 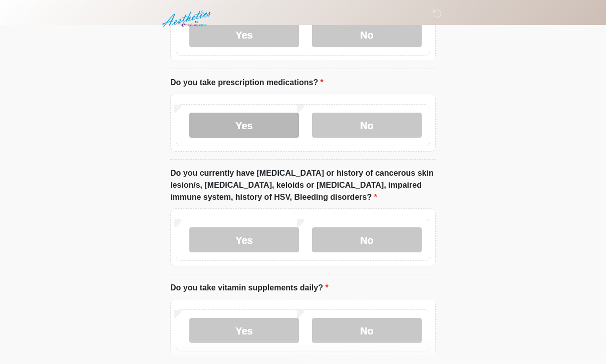 What do you see at coordinates (249, 288) in the screenshot?
I see `label: Do you take vitamin supplements daily?` at bounding box center [249, 288].